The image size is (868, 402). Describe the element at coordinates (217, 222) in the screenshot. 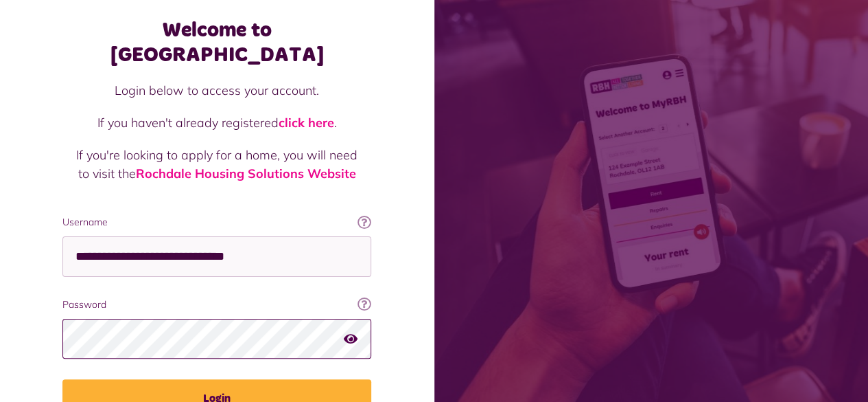

I see `label: Username` at that location.